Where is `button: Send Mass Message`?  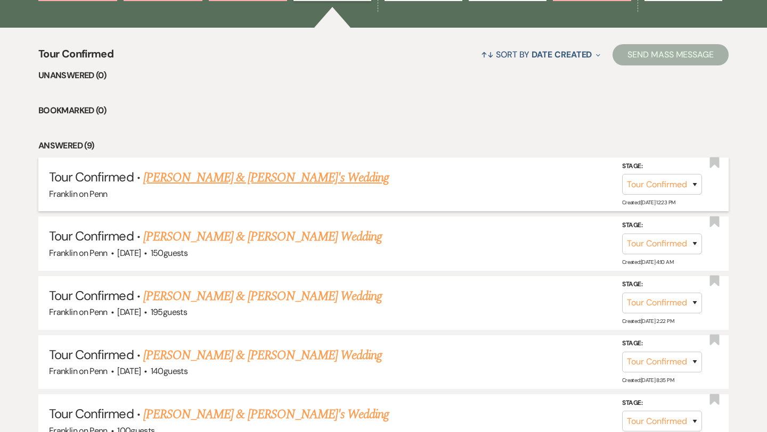
button: Send Mass Message is located at coordinates (670, 55).